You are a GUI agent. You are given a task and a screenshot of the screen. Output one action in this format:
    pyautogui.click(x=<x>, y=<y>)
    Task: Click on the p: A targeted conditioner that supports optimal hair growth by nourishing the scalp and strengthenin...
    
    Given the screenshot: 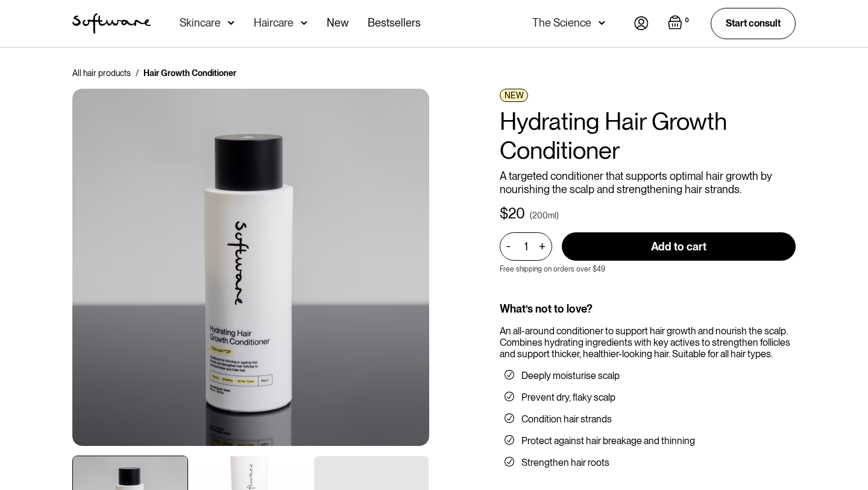 What is the action you would take?
    pyautogui.click(x=648, y=182)
    